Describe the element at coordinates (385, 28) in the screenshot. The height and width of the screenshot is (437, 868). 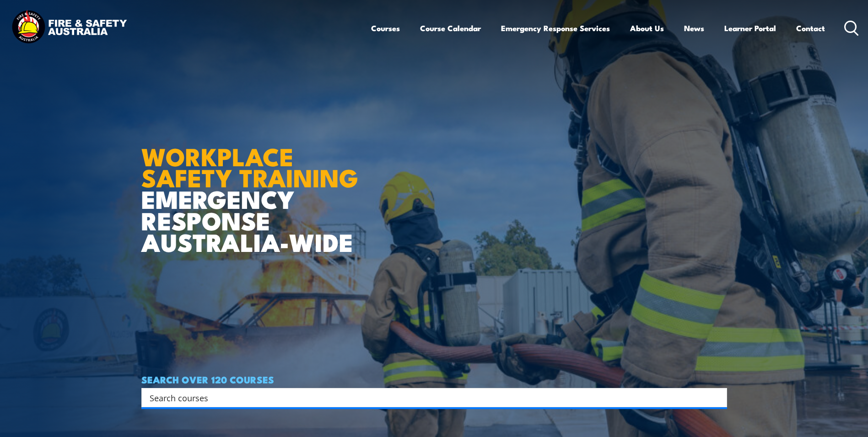
I see `a: Courses` at that location.